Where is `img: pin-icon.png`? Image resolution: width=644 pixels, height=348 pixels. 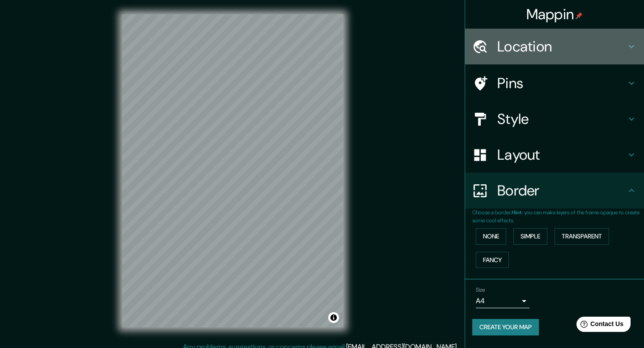
img: pin-icon.png is located at coordinates (579, 16).